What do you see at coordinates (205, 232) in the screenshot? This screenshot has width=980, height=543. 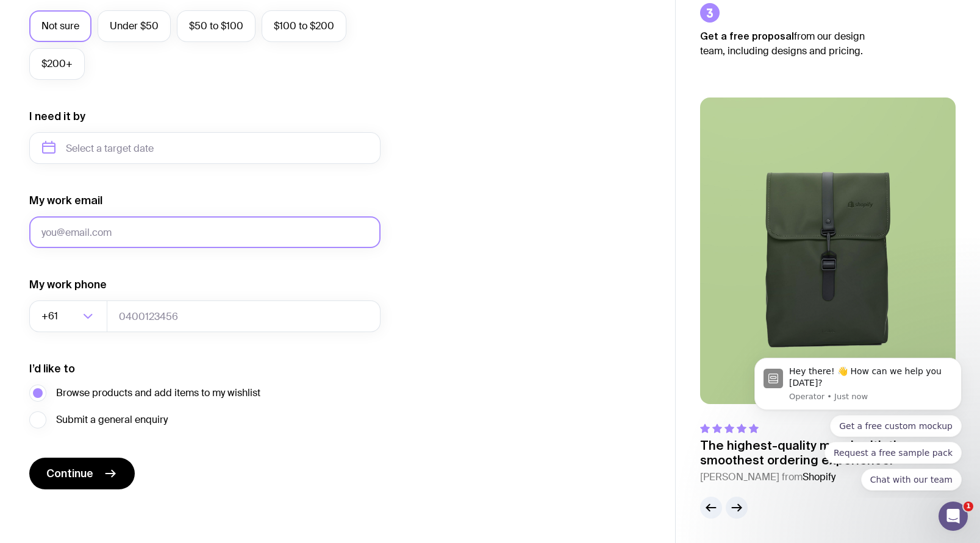 I see `input: you@email.com` at bounding box center [205, 232].